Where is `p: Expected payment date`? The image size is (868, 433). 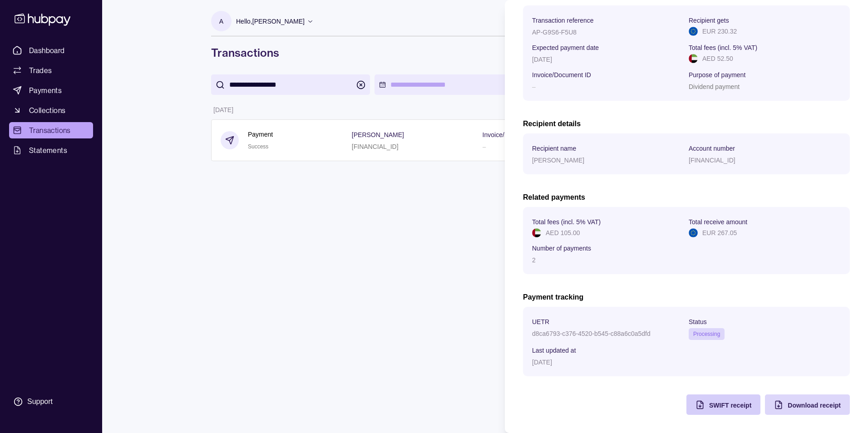
p: Expected payment date is located at coordinates (566, 48).